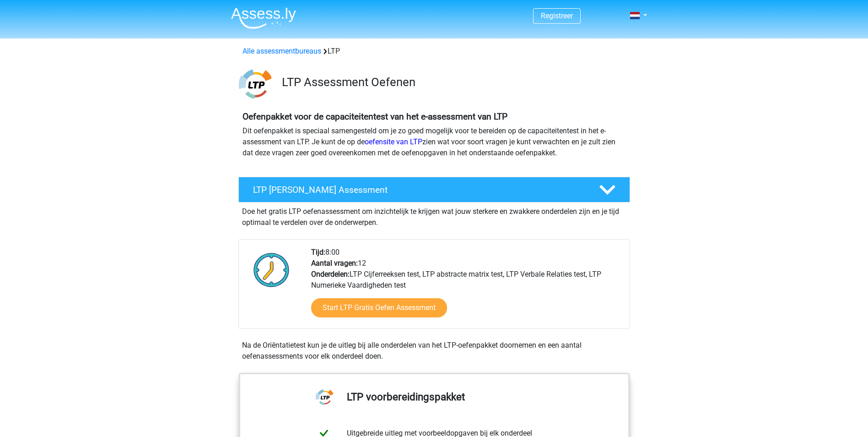 The image size is (868, 437). Describe the element at coordinates (434, 142) in the screenshot. I see `p: Dit oefenpakket is speciaal samengesteld om je zo goed mogelijk voor te bereiden op de capaciteit...` at that location.